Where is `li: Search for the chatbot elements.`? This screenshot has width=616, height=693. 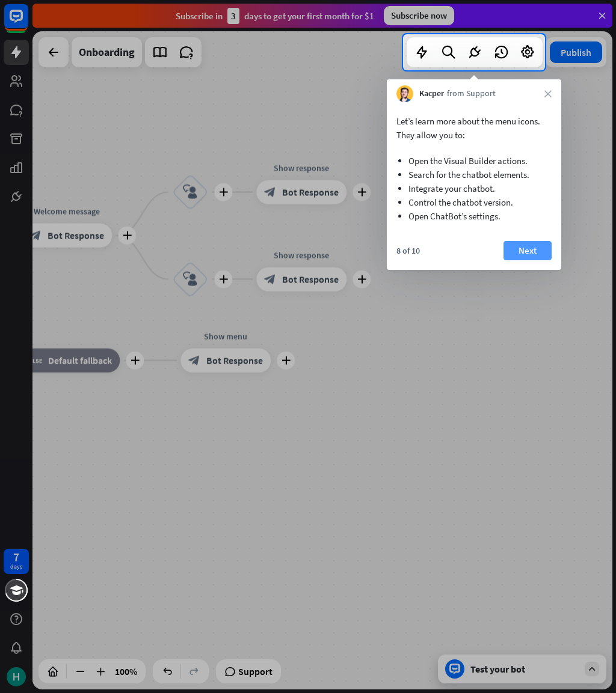 li: Search for the chatbot elements. is located at coordinates (474, 174).